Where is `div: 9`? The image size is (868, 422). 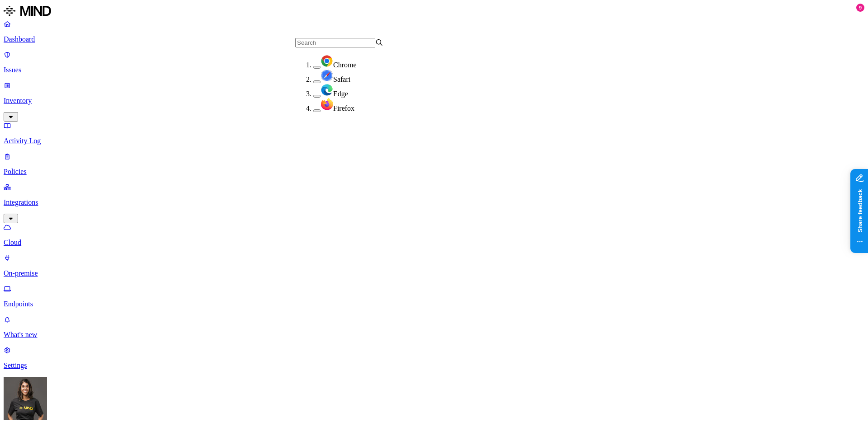
div: 9 is located at coordinates (860, 8).